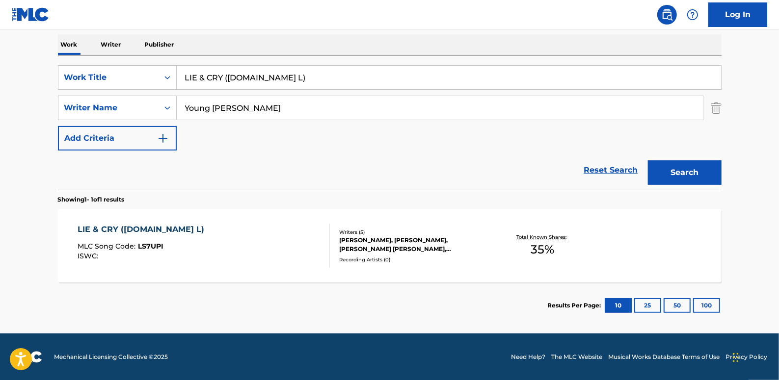 This screenshot has height=380, width=779. What do you see at coordinates (390, 128) in the screenshot?
I see `form: Search Form` at bounding box center [390, 128].